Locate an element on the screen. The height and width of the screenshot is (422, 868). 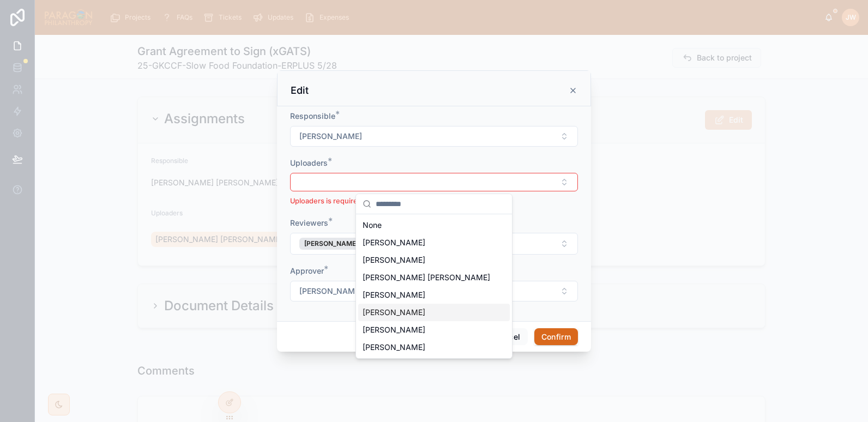
span: Uploaders is located at coordinates (308, 162).